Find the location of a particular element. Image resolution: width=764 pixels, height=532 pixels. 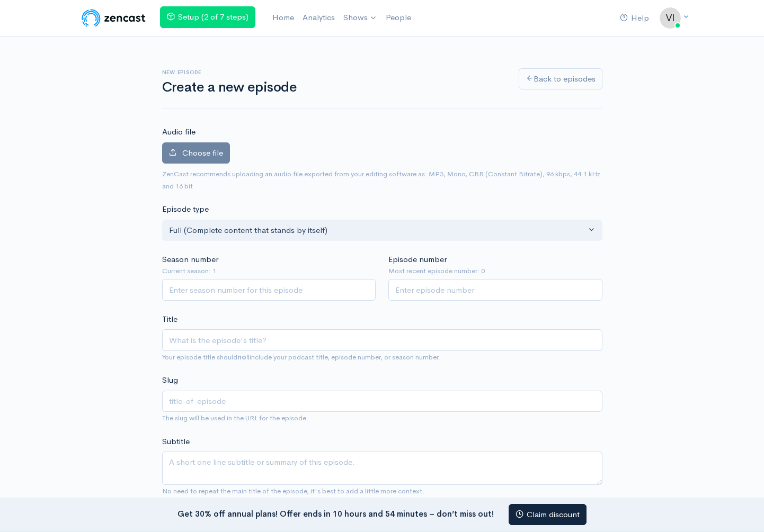

label: Audio file is located at coordinates (178, 132).